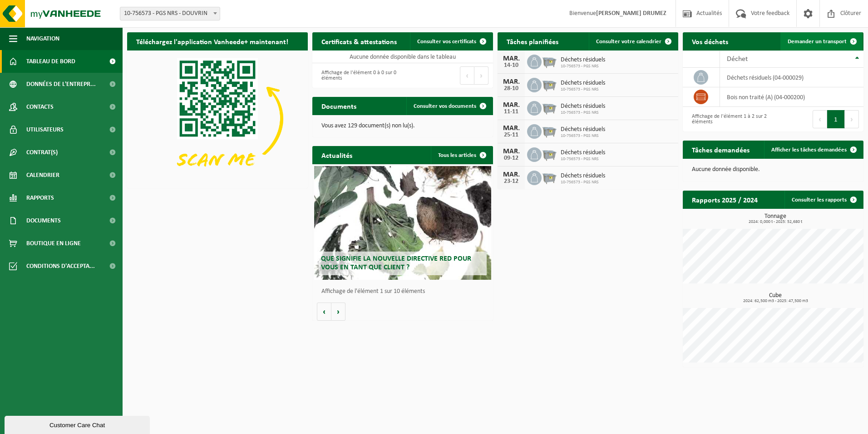 This screenshot has height=434, width=868. I want to click on h2: Documents, so click(339, 106).